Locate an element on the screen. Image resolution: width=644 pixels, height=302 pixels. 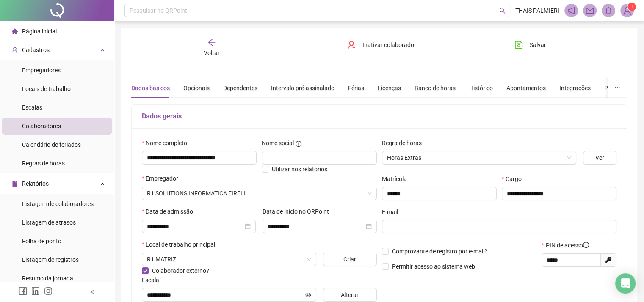
span: Cadastros is located at coordinates (36, 50).